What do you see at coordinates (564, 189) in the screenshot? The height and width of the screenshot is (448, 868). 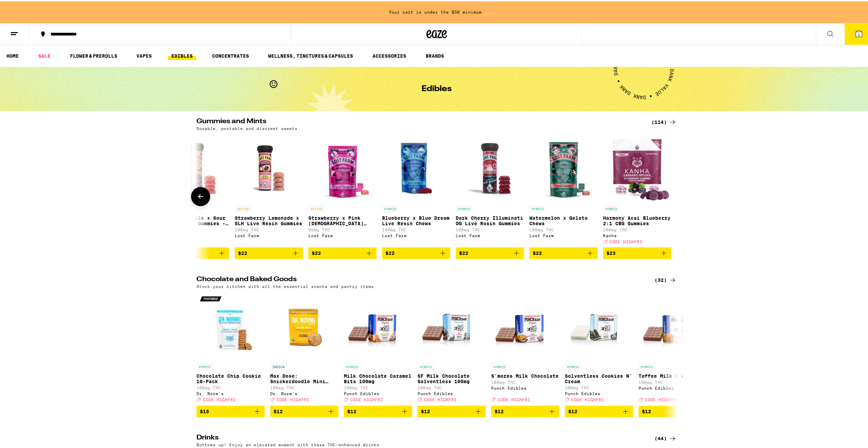 I see `a: Open page for Watermelon x Gelato Chews from Lost Farm` at bounding box center [564, 189].